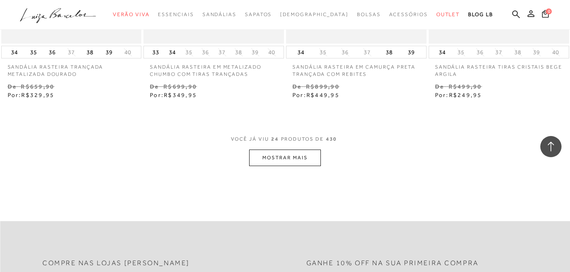  What do you see at coordinates (71, 68) in the screenshot?
I see `a: SANDÁLIA RASTEIRA TRANÇADA METALIZADA DOURADO` at bounding box center [71, 68].